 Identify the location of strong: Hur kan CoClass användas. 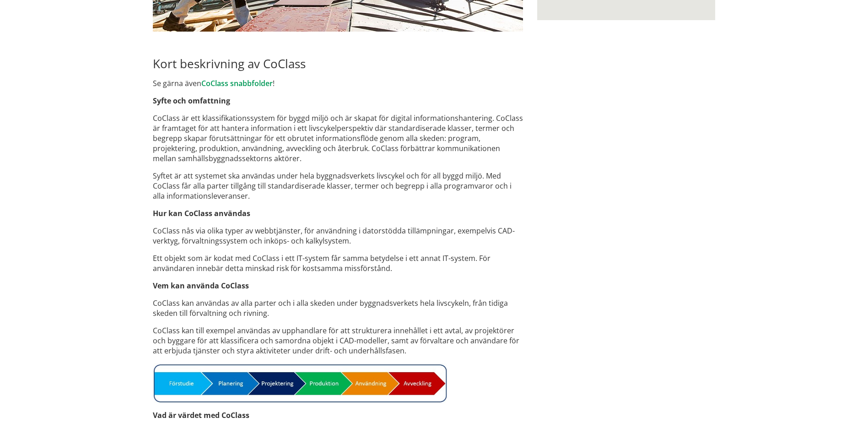
(201, 213).